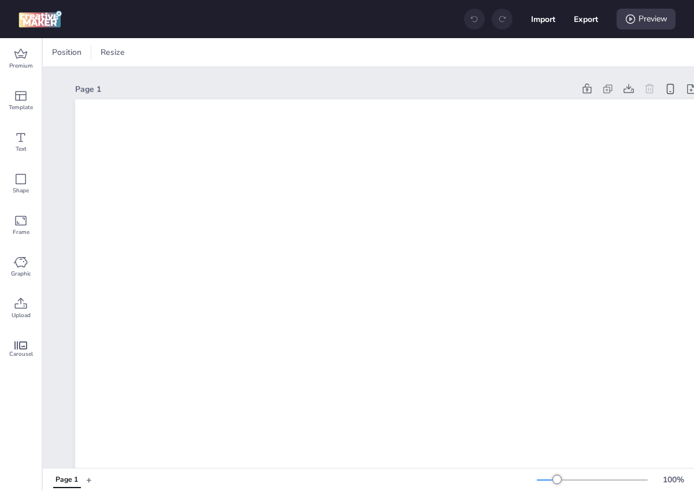 The height and width of the screenshot is (491, 694). I want to click on span: Template, so click(21, 107).